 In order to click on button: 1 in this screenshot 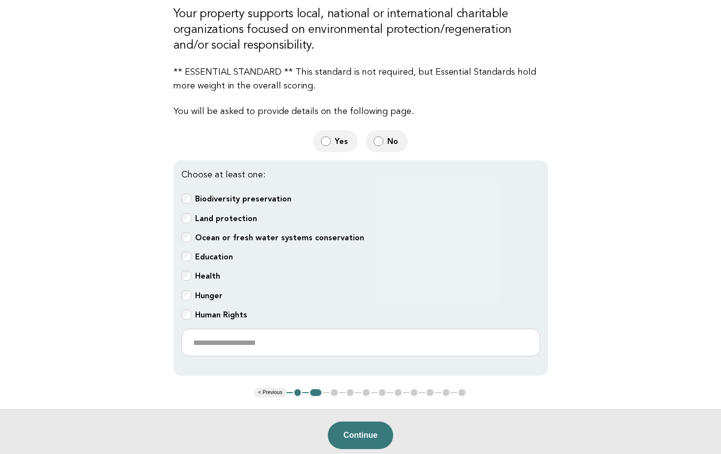, I will do `click(298, 393)`.